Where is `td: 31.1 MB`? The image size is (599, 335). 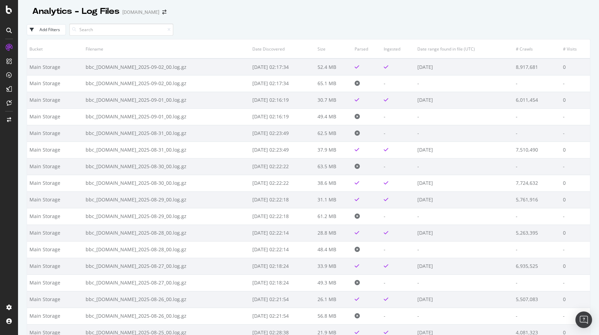
td: 31.1 MB is located at coordinates (333, 200).